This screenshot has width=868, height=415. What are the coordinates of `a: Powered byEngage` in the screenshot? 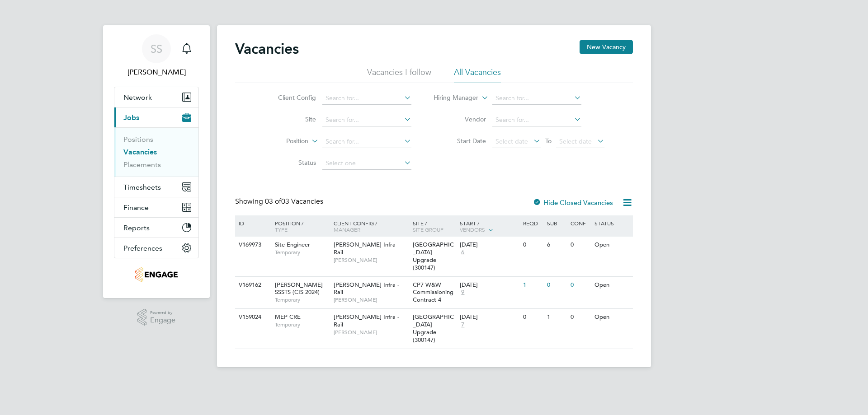 It's located at (157, 318).